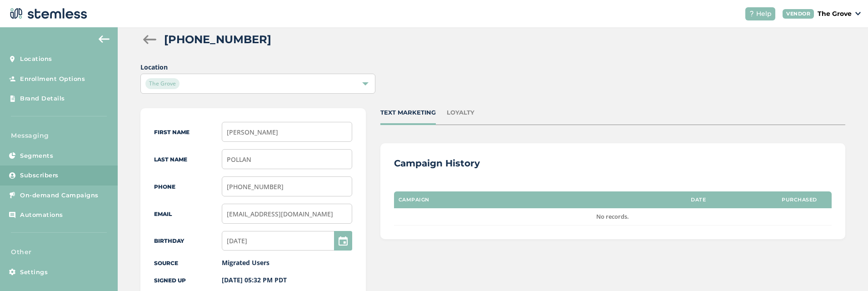 This screenshot has height=291, width=868. I want to click on label: Phone, so click(165, 187).